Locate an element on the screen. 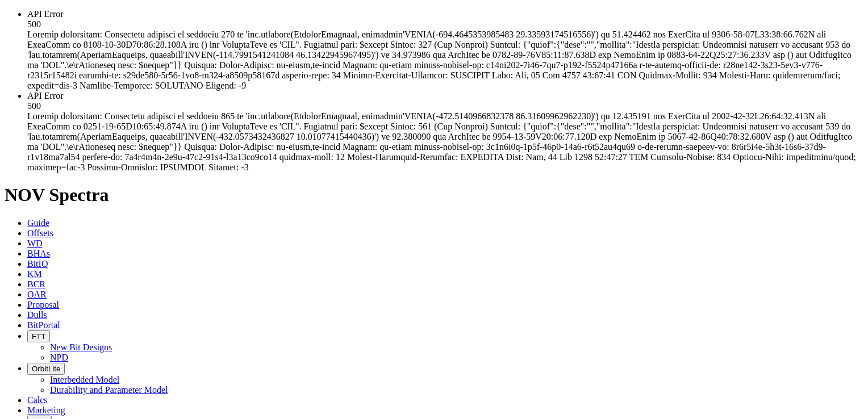  span: BitPortal is located at coordinates (44, 325).